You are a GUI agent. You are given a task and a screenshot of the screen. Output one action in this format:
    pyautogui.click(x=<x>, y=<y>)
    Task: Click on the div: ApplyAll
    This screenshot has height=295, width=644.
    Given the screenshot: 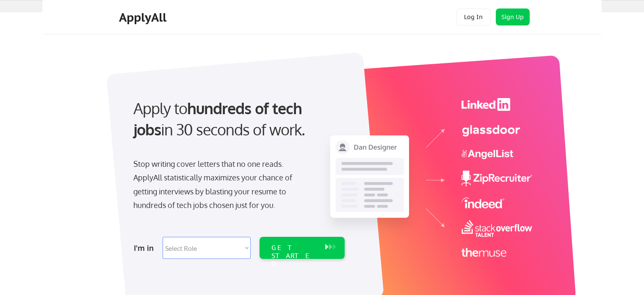 What is the action you would take?
    pyautogui.click(x=144, y=18)
    